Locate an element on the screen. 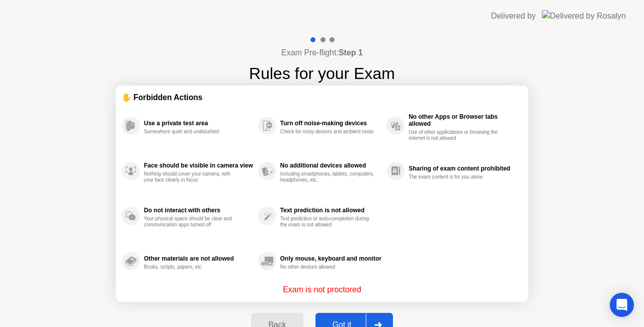 The width and height of the screenshot is (644, 327). img: Delivered by Rosalyn is located at coordinates (584, 16).